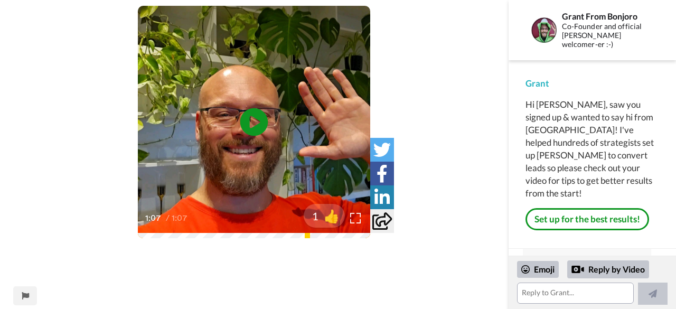 Image resolution: width=676 pixels, height=309 pixels. Describe the element at coordinates (311, 216) in the screenshot. I see `span: 1` at that location.